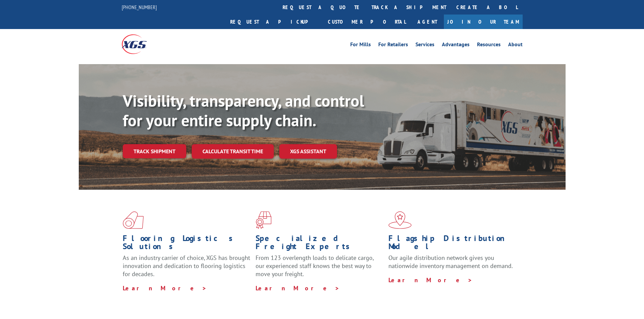 Image resolution: width=644 pixels, height=319 pixels. Describe the element at coordinates (263, 220) in the screenshot. I see `img: xgs-icon-focused-on-flooring-red` at that location.